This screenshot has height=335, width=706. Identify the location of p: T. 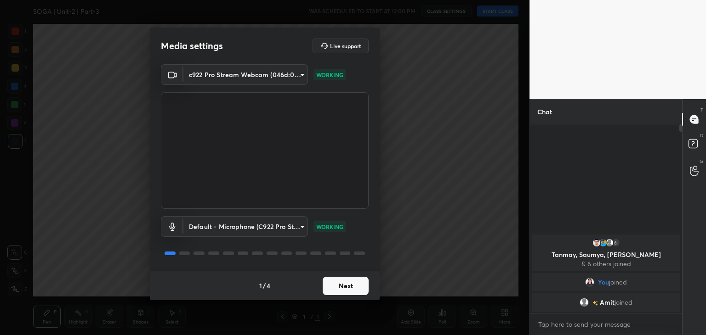
(701, 110).